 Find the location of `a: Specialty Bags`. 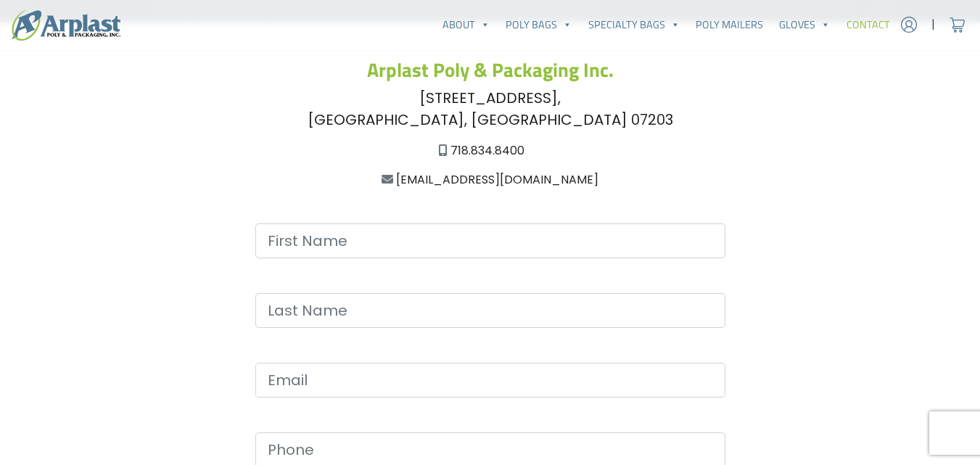

a: Specialty Bags is located at coordinates (634, 24).